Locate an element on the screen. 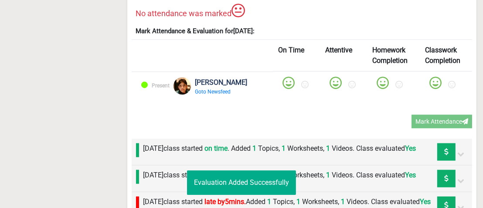 The image size is (483, 208). button: Mark Attendance is located at coordinates (442, 121).